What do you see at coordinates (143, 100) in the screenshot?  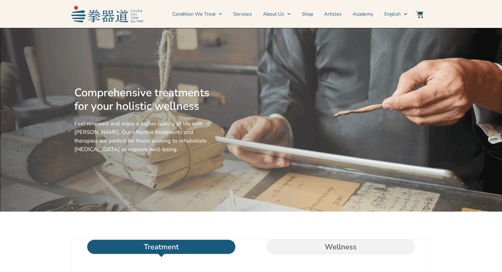 I see `h2: Comprehensive treatments for your holistic wellness` at bounding box center [143, 100].